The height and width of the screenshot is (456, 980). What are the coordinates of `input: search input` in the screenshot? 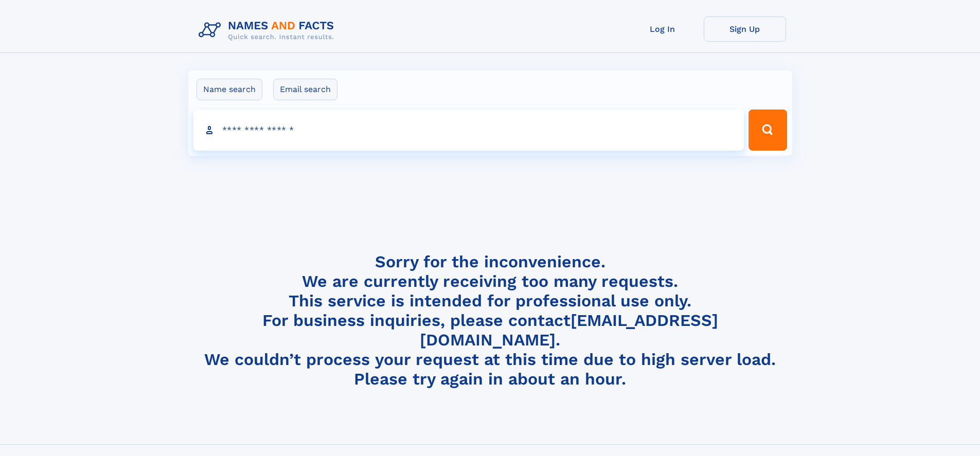 It's located at (469, 130).